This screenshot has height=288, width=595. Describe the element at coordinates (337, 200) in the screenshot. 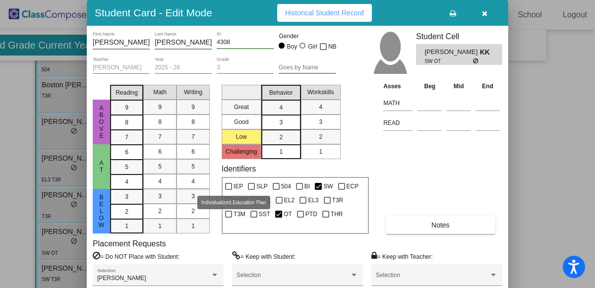

I see `span: T3R` at that location.